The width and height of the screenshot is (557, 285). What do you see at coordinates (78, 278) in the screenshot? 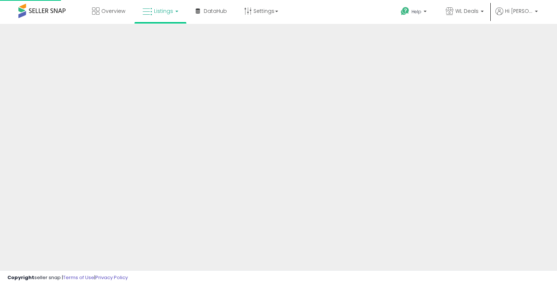
I see `a: Terms of Use` at bounding box center [78, 278].